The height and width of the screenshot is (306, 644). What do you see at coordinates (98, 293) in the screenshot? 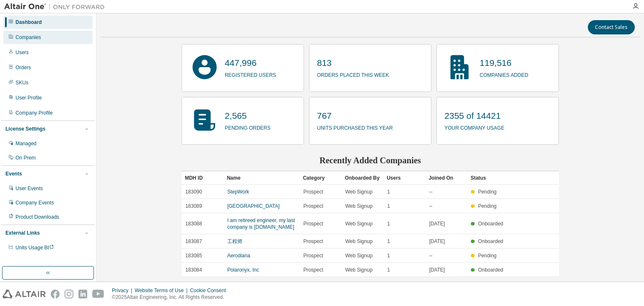
I see `img: youtube.svg` at bounding box center [98, 293].